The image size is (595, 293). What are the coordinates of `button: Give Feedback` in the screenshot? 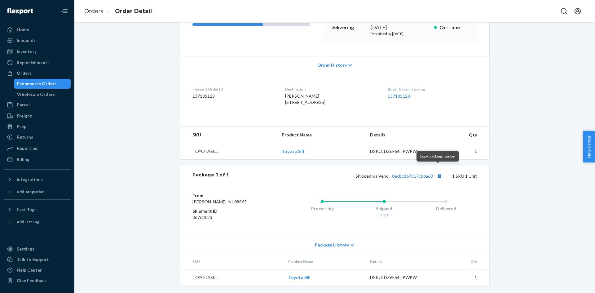 It's located at (37, 280).